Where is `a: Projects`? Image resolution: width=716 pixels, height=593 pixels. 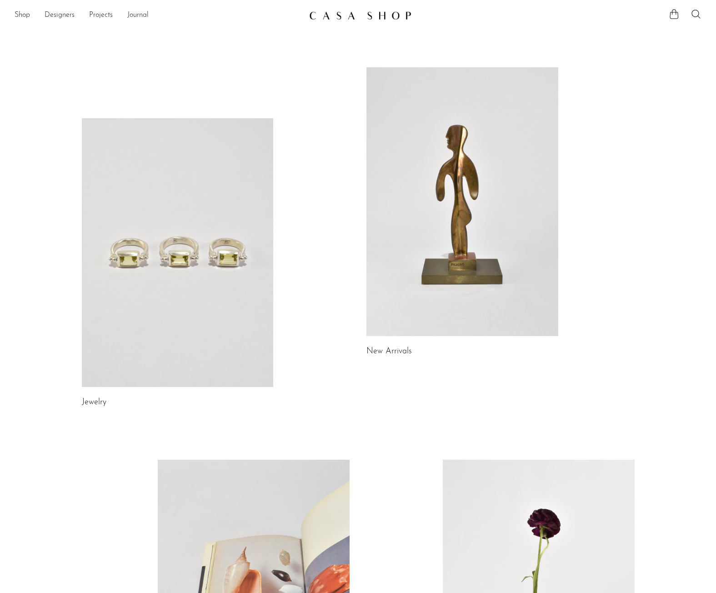 a: Projects is located at coordinates (101, 15).